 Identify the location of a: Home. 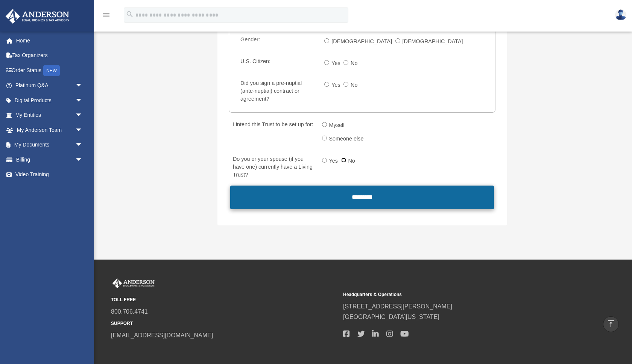
(49, 41).